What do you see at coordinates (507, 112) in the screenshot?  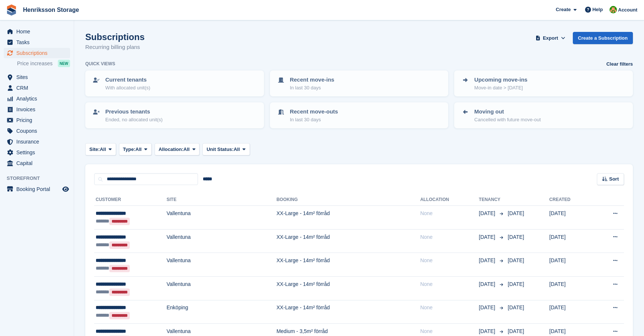 I see `p: Moving out` at bounding box center [507, 112].